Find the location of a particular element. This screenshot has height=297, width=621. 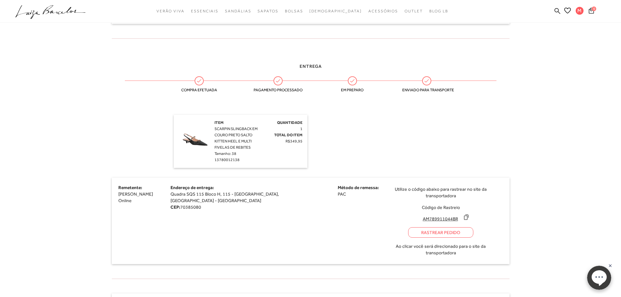

span: Outlet is located at coordinates (414, 11).